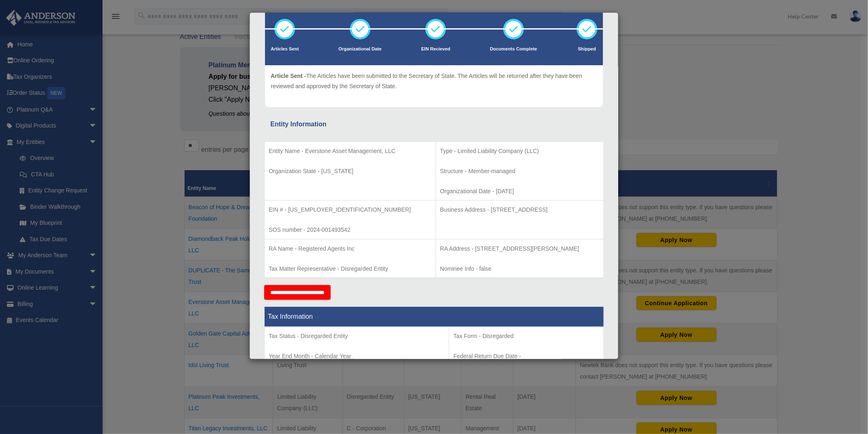 Image resolution: width=868 pixels, height=434 pixels. What do you see at coordinates (520, 151) in the screenshot?
I see `p: Type - Limited Liability Company (LLC)` at bounding box center [520, 151].